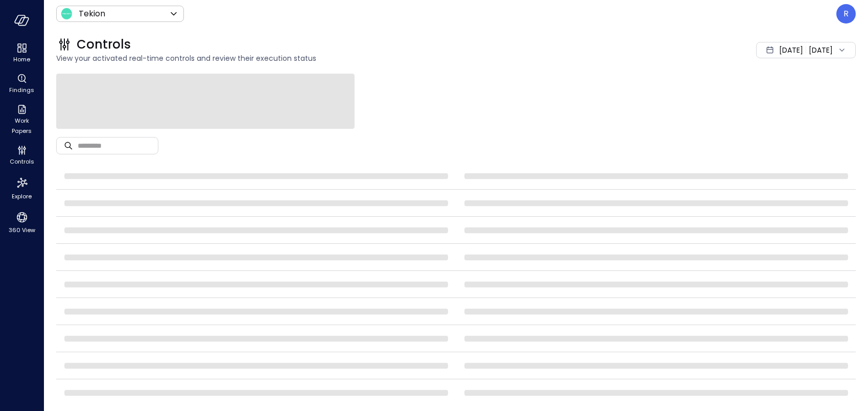  What do you see at coordinates (331, 58) in the screenshot?
I see `span: View your activated real-time controls and review their execution status` at bounding box center [331, 58].